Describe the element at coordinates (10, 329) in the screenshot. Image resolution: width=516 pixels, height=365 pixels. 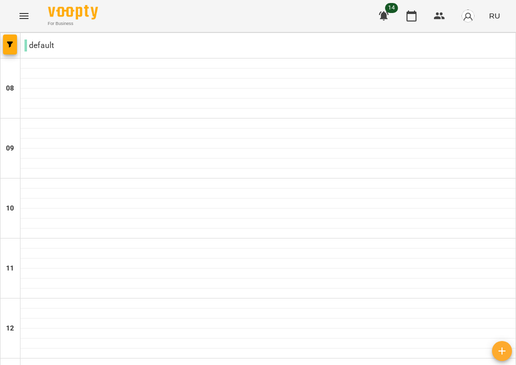
I see `h6: 12` at that location.